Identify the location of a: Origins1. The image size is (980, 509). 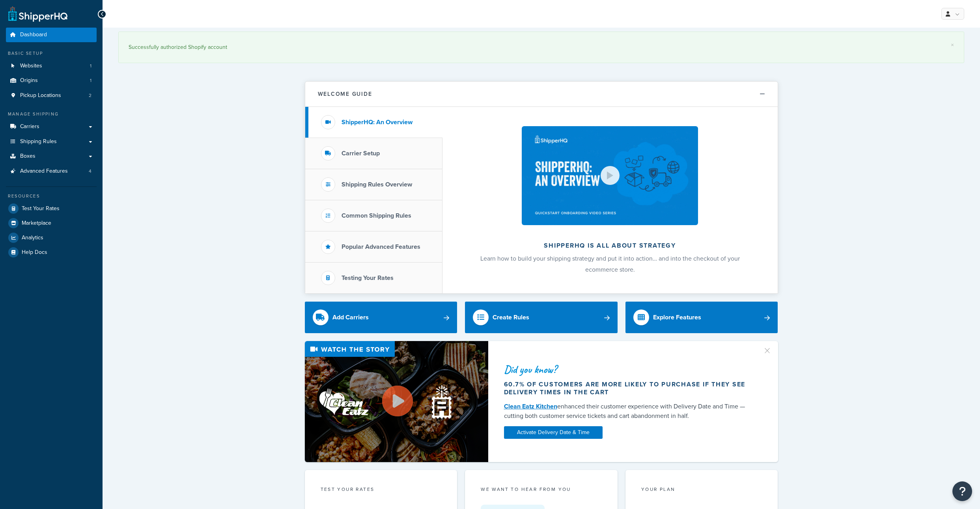
(51, 80).